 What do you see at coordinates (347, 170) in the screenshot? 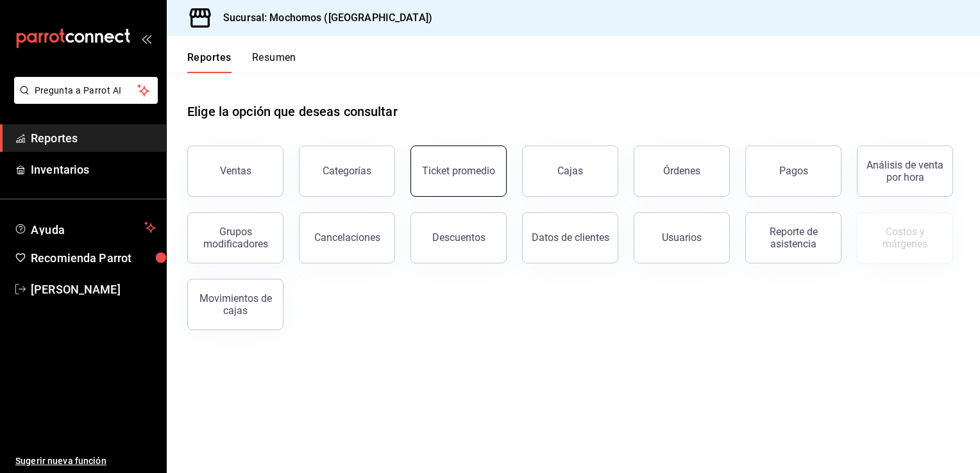
I see `div: Categorías` at bounding box center [347, 170].